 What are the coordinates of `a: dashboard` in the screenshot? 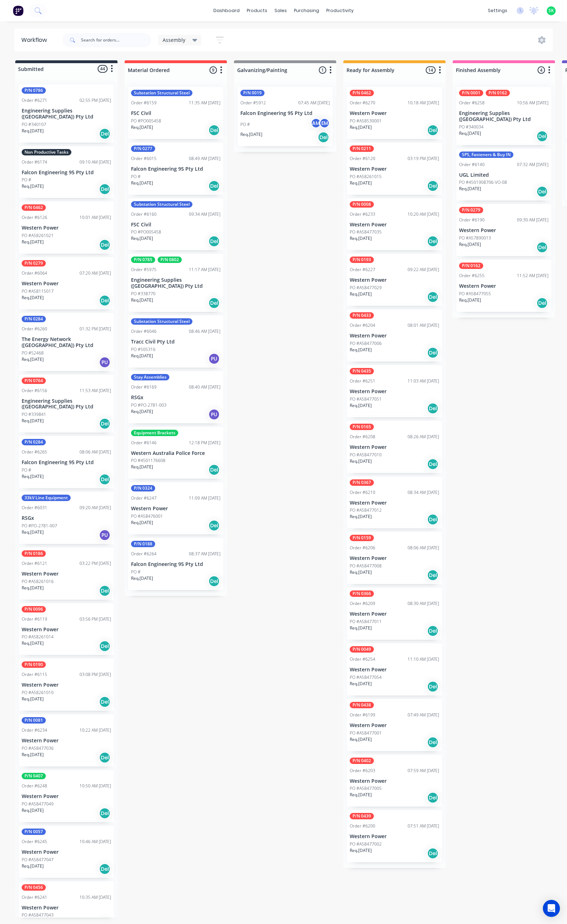 It's located at (226, 10).